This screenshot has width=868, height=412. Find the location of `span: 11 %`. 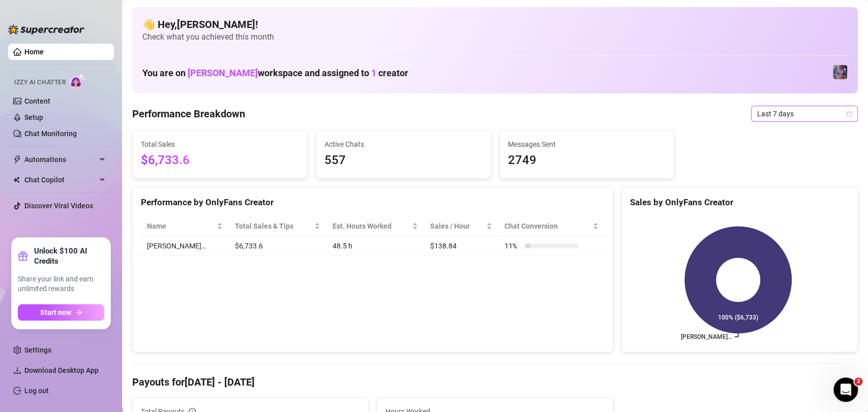

span: 11 % is located at coordinates (512, 246).